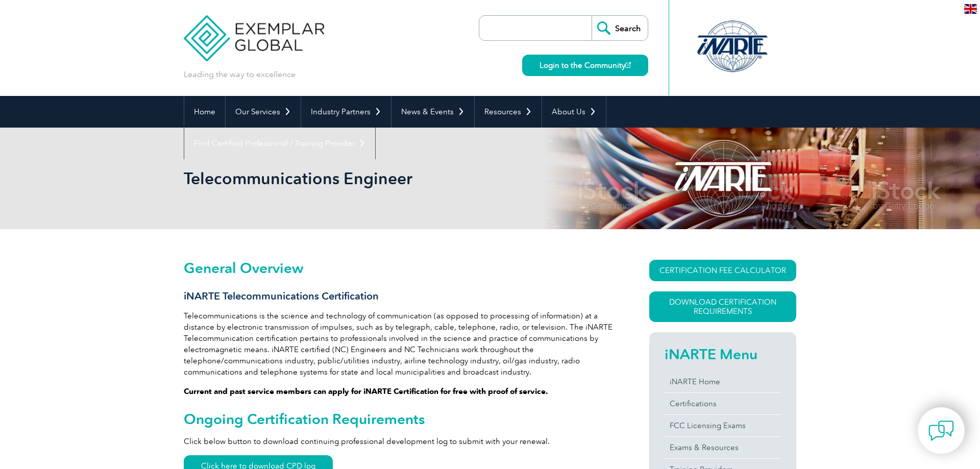 The image size is (980, 469). What do you see at coordinates (619, 28) in the screenshot?
I see `input: Search` at bounding box center [619, 28].